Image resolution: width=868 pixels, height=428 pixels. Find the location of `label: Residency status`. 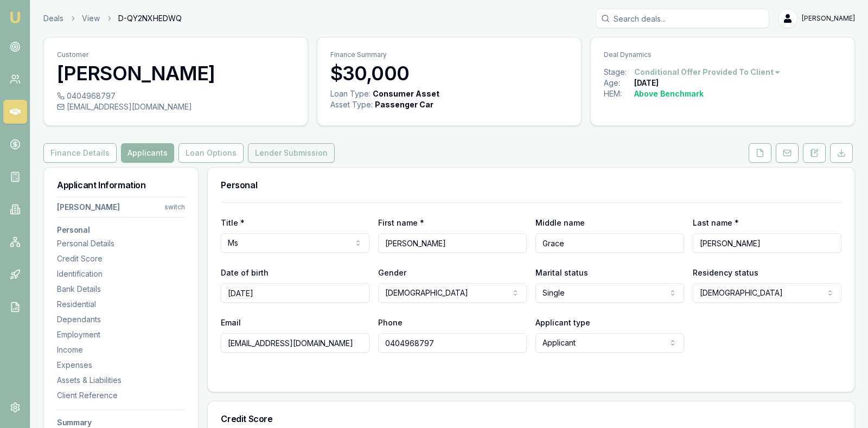

label: Residency status is located at coordinates (725, 273).